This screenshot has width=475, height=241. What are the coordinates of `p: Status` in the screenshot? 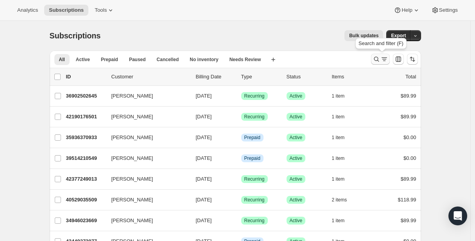 It's located at (306, 77).